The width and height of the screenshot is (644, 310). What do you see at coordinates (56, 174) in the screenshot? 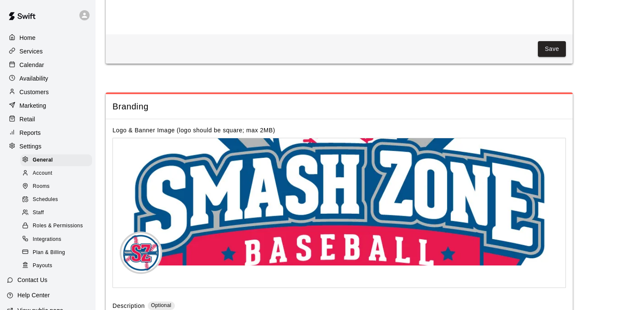
I see `div: Account` at bounding box center [56, 174].